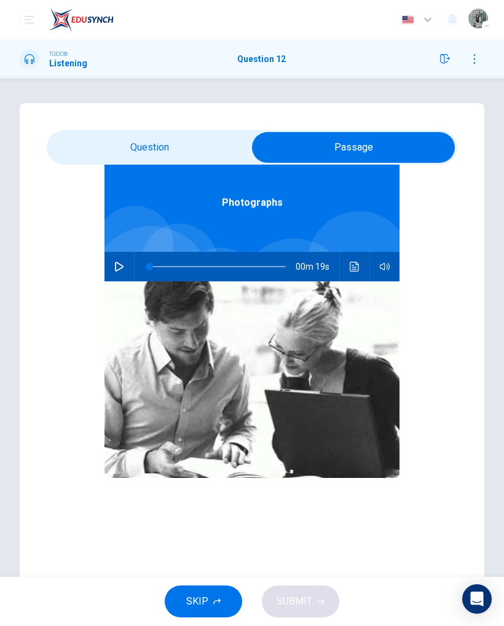 The height and width of the screenshot is (626, 504). I want to click on button: SKIP, so click(203, 601).